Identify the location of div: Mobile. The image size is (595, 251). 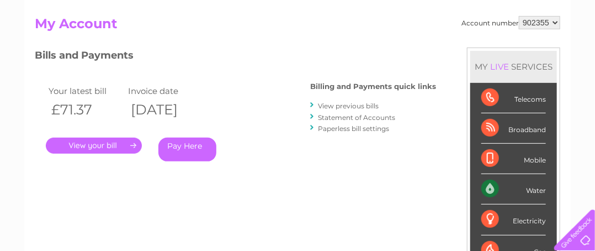
(513, 158).